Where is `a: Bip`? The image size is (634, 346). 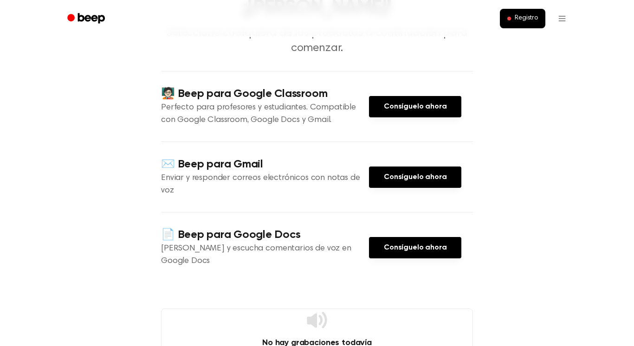
a: Bip is located at coordinates (87, 19).